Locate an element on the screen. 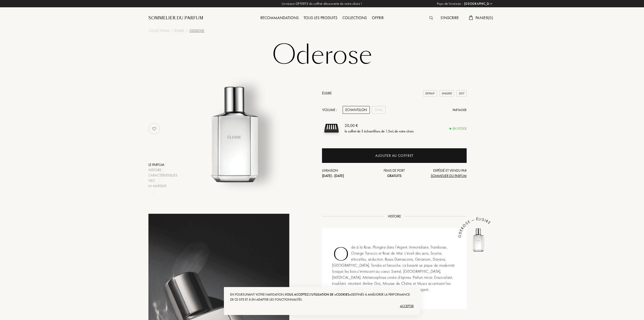 The width and height of the screenshot is (644, 320). a: S'inscrire is located at coordinates (450, 17).